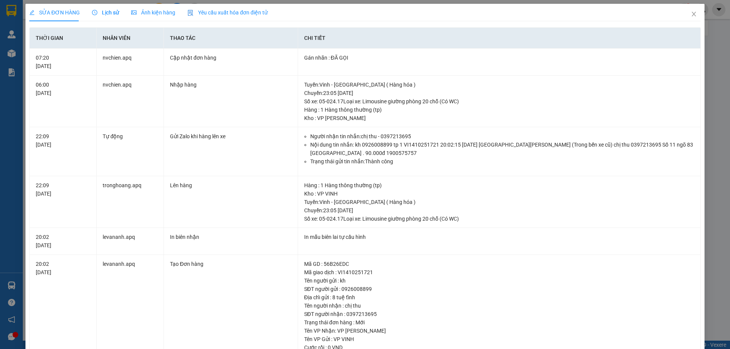 This screenshot has height=349, width=730. I want to click on div: Tạo Đơn hàng, so click(231, 264).